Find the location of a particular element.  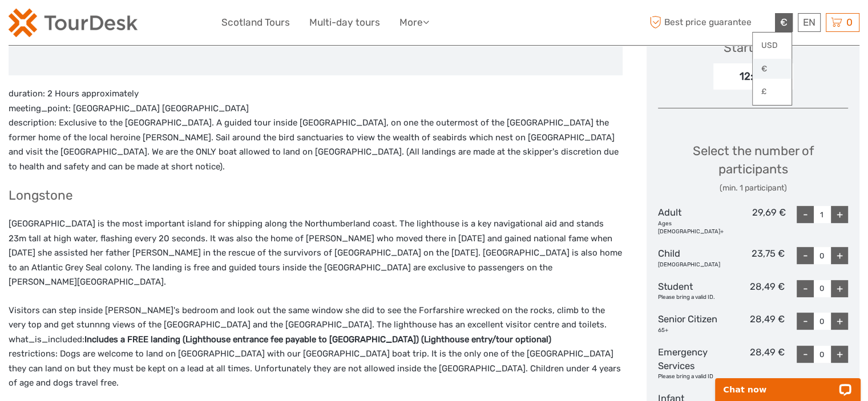

div: 12:00 is located at coordinates (753, 77).